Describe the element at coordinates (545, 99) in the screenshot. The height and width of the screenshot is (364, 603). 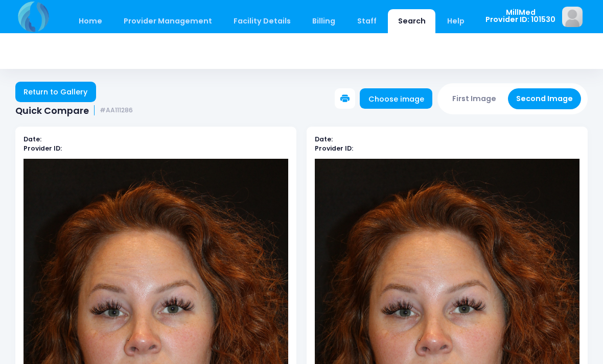
I see `button: Second Image` at that location.